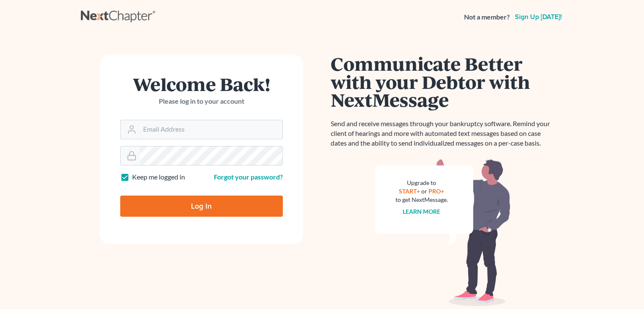  I want to click on img: nextmessage_bg-59042aed3d76b12b5cd301f8e5b87938c9018125f34e5fa2b7a6b67550977c72.svg, so click(443, 232).